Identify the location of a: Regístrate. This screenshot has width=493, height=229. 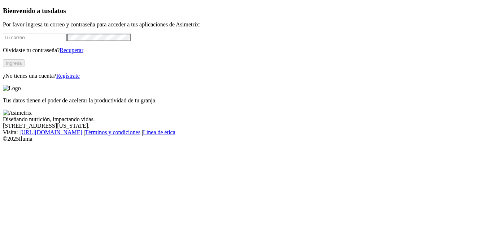
(68, 75).